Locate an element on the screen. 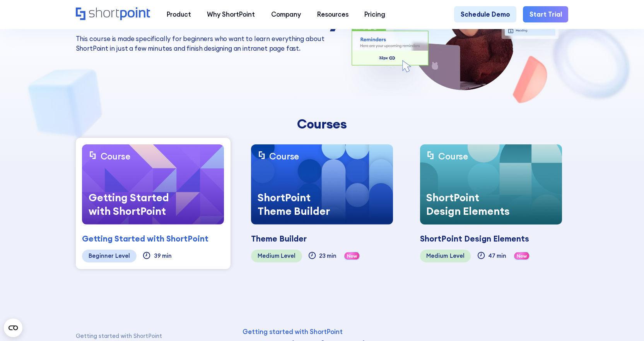  div: 47 min is located at coordinates (497, 255).